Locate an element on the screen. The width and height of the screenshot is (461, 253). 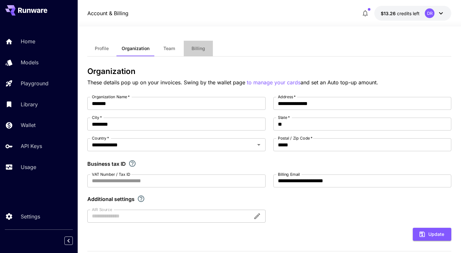
div: DR is located at coordinates (429, 13).